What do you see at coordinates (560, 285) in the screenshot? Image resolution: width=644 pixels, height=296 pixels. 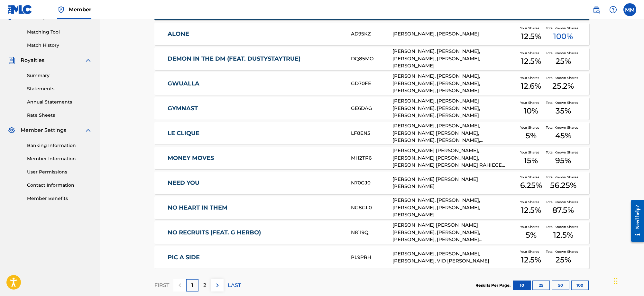 I see `button: 50` at bounding box center [560, 285].